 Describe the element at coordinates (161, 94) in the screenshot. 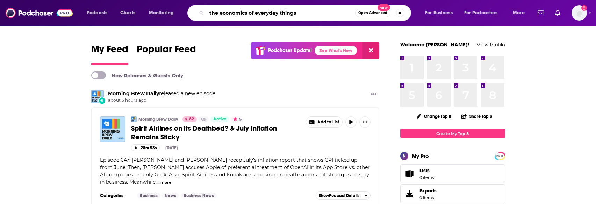

I see `h3: released a new episode` at that location.